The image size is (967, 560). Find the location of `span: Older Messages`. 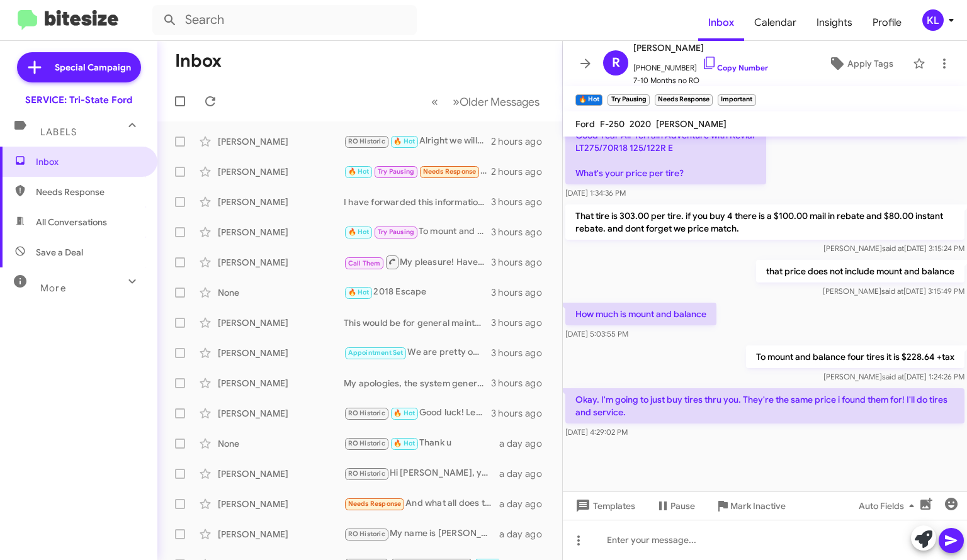

span: Older Messages is located at coordinates (499, 102).